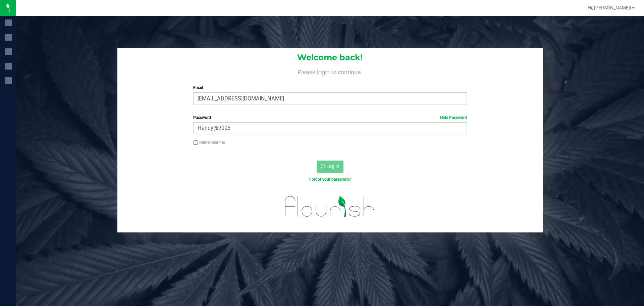 The image size is (644, 306). I want to click on h4: Please login to continue., so click(330, 71).